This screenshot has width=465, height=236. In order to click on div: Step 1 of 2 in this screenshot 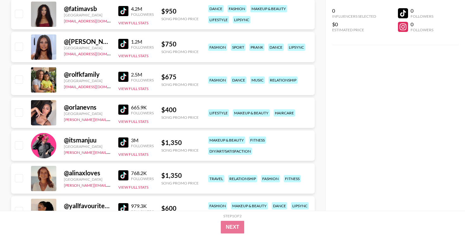, I will do `click(233, 216)`.